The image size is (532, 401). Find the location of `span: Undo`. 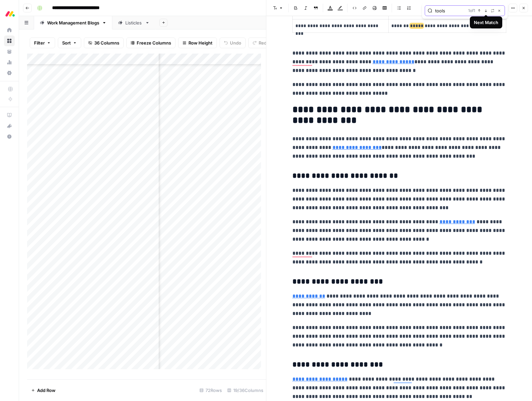

span: Undo is located at coordinates (236, 43).